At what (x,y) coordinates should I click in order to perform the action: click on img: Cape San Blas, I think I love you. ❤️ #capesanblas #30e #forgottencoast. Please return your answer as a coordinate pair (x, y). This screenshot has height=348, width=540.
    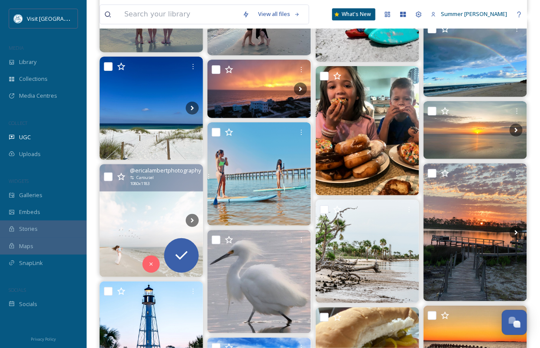
    Looking at the image, I should click on (151, 108).